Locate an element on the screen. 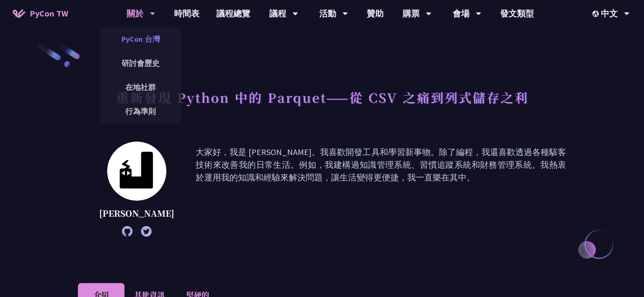 The height and width of the screenshot is (297, 644). font: 議程 is located at coordinates (278, 13).